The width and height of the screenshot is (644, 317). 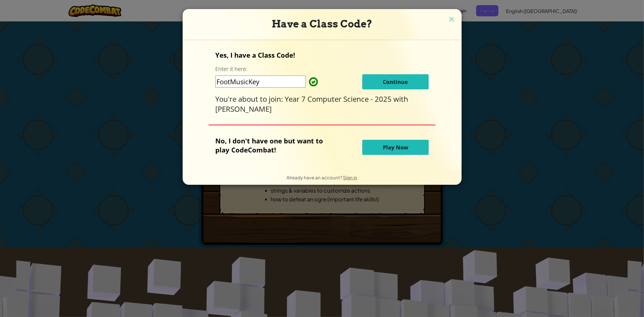 I want to click on p: No, I don't have one but want to play CodeCombat!, so click(x=274, y=145).